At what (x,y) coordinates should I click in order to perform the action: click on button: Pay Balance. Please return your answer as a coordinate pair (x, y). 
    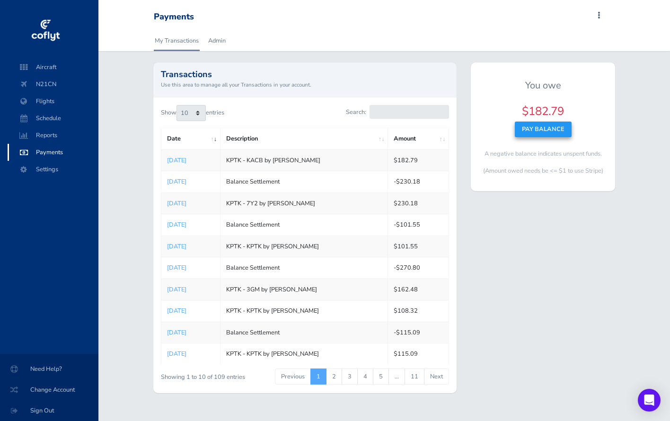
    Looking at the image, I should click on (543, 129).